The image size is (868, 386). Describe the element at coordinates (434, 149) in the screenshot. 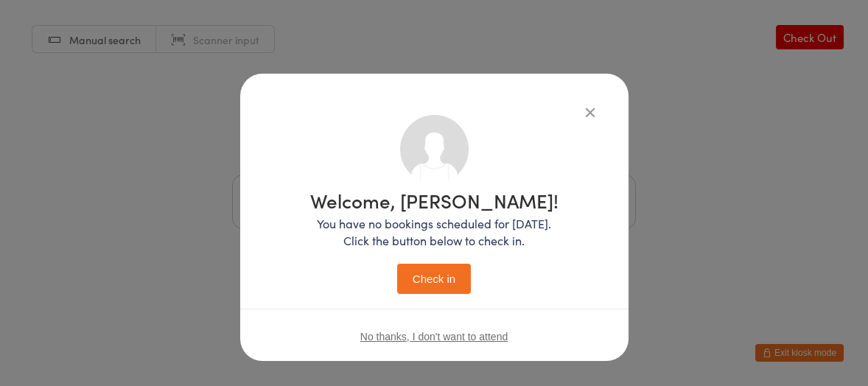

I see `img: no_photo.png` at that location.